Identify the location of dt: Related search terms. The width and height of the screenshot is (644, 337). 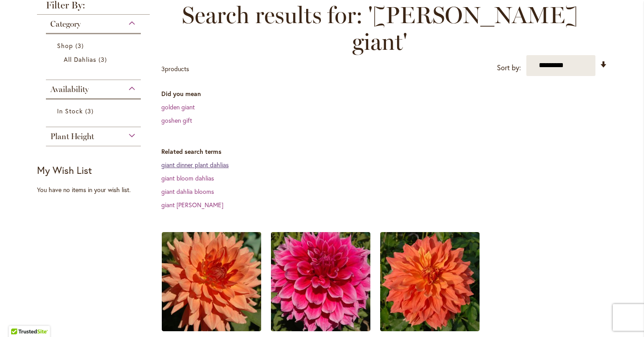
(384, 152).